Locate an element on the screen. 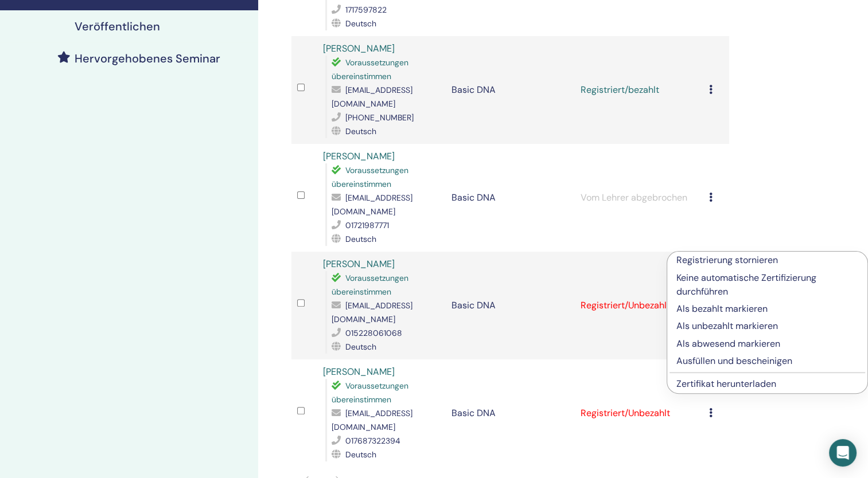 The image size is (868, 478). p: Als bezahlt markieren is located at coordinates (767, 309).